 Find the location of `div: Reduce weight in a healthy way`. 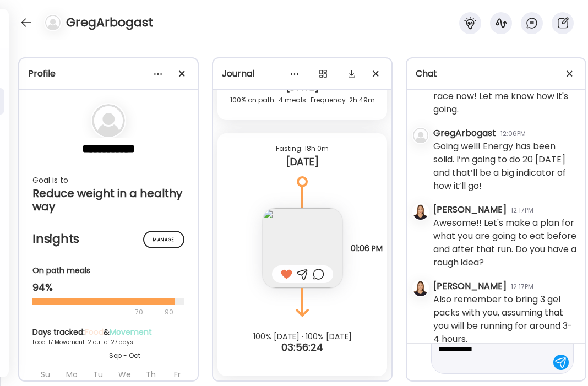

div: Reduce weight in a healthy way is located at coordinates (109, 200).